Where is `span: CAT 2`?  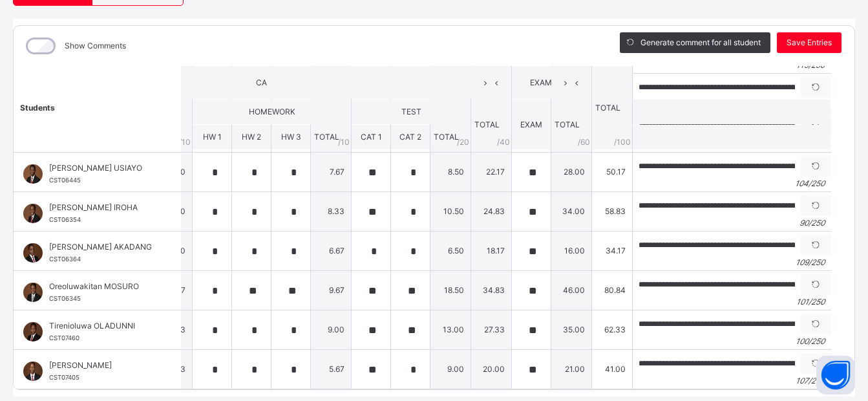
span: CAT 2 is located at coordinates (411, 136).